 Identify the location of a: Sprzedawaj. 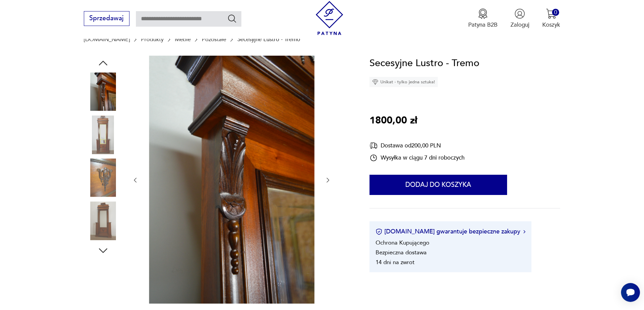
(107, 19).